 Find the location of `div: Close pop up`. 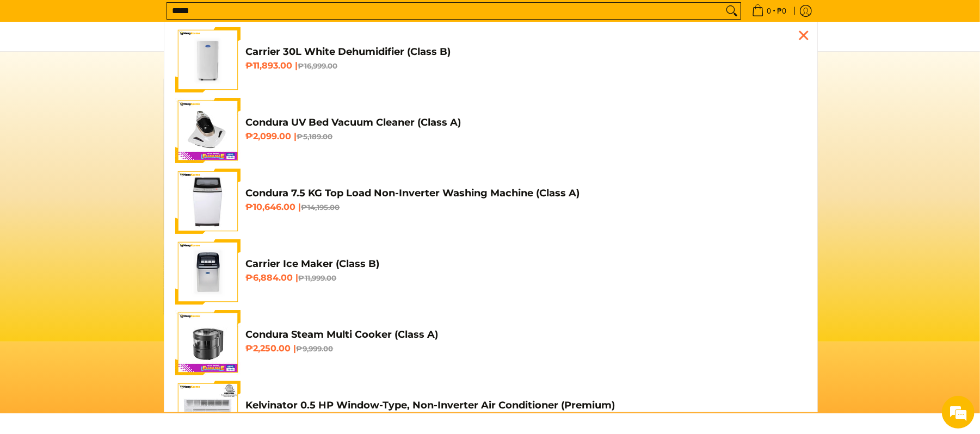

div: Close pop up is located at coordinates (803, 35).